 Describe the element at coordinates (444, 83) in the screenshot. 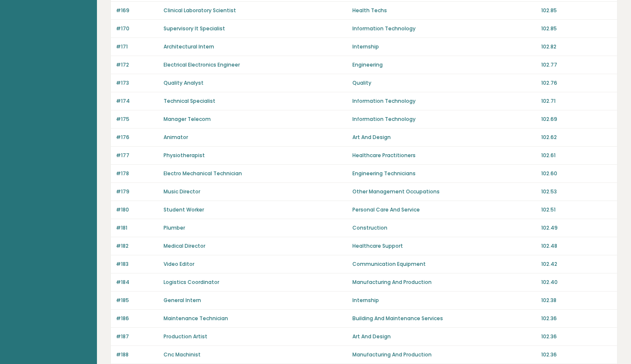

I see `p: Quality` at that location.